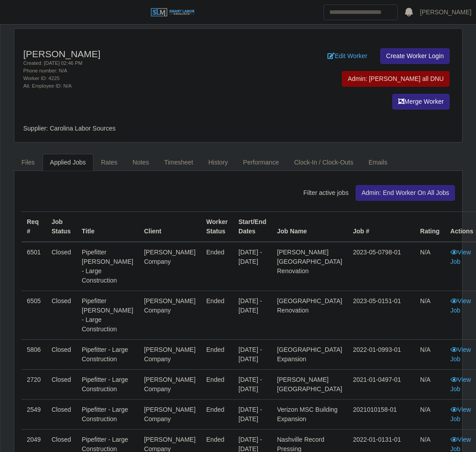 The width and height of the screenshot is (476, 452). I want to click on div: Phone number: N/A, so click(146, 70).